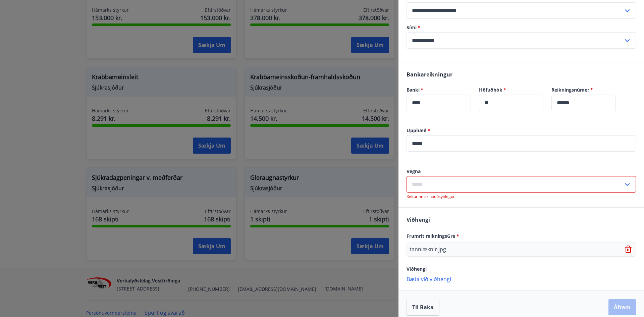  What do you see at coordinates (439, 90) in the screenshot?
I see `label: Banki` at bounding box center [439, 90].